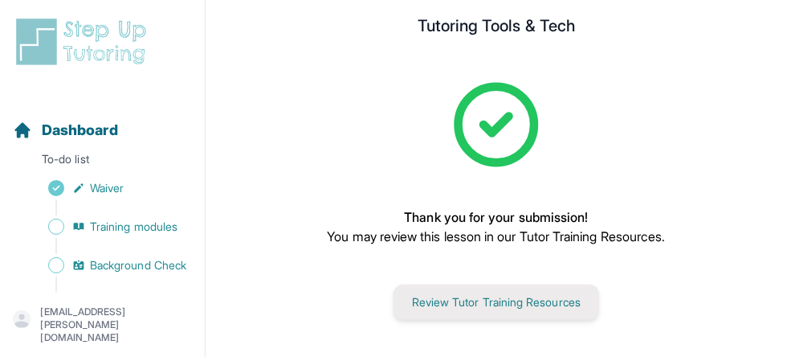 The width and height of the screenshot is (787, 357). I want to click on h2: Tutoring Tools & Tech, so click(496, 29).